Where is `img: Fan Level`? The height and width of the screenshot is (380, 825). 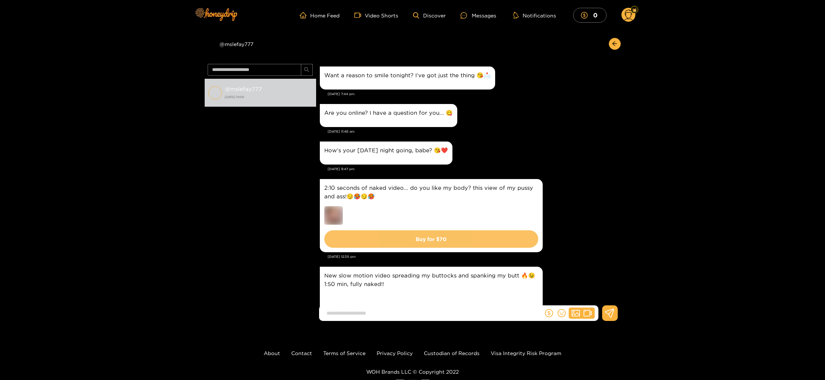 img: Fan Level is located at coordinates (634, 10).